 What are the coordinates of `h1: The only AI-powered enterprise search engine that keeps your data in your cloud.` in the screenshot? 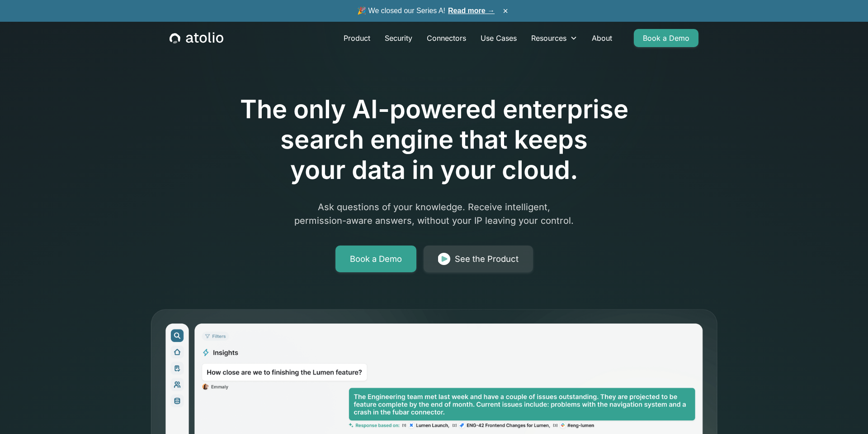 It's located at (434, 140).